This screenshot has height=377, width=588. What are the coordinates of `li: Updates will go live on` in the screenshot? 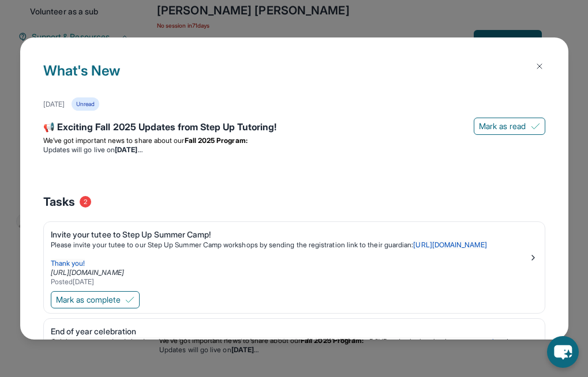 It's located at (294, 150).